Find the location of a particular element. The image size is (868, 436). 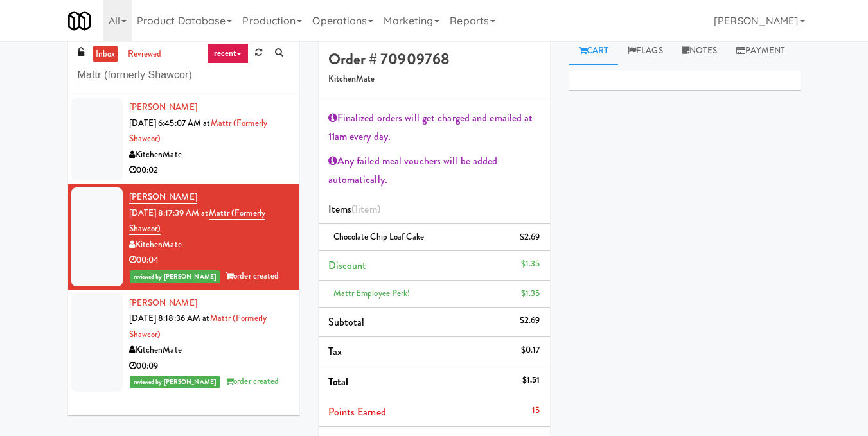

a: Flags is located at coordinates (645, 50).